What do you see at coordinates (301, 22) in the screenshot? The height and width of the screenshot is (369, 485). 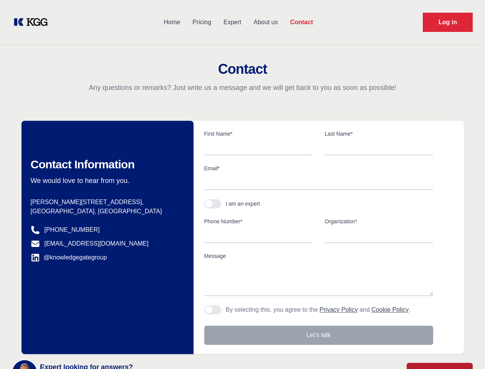 I see `a: Contact` at bounding box center [301, 22].